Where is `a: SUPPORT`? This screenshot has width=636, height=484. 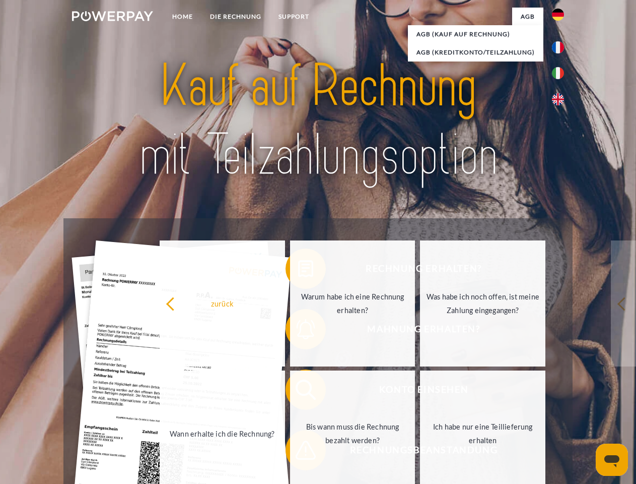 a: SUPPORT is located at coordinates (294, 17).